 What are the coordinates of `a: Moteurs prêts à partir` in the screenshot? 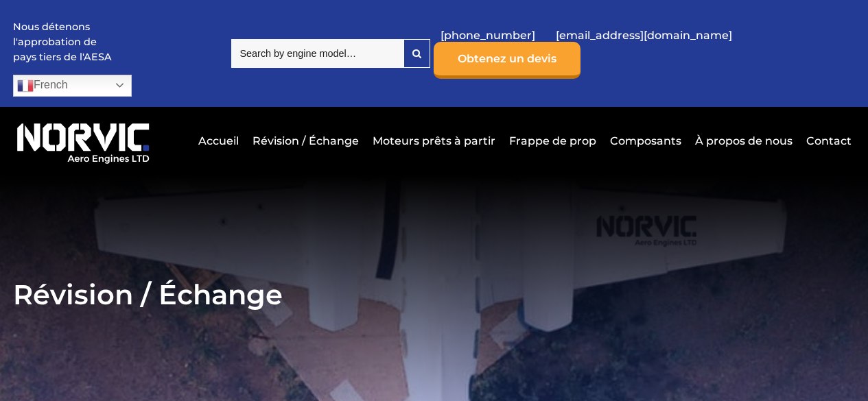 It's located at (434, 141).